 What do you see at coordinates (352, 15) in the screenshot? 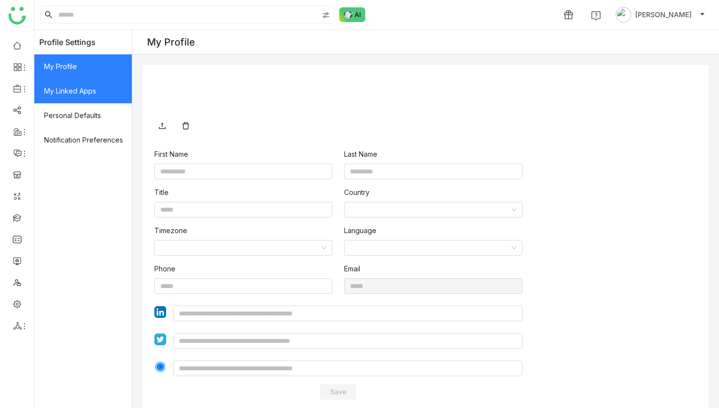
I see `img: ask-buddy-normal.svg` at bounding box center [352, 15].